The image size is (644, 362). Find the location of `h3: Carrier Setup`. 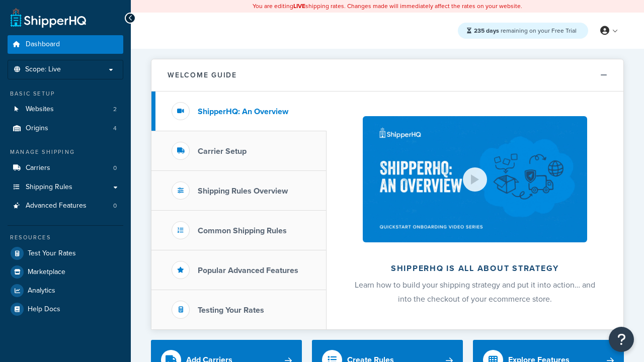

h3: Carrier Setup is located at coordinates (222, 151).